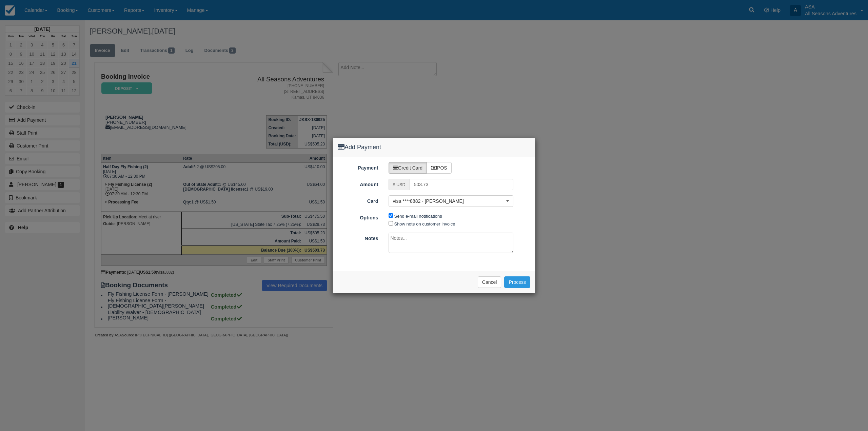 This screenshot has width=868, height=431. Describe the element at coordinates (399, 185) in the screenshot. I see `small: $ USD` at that location.